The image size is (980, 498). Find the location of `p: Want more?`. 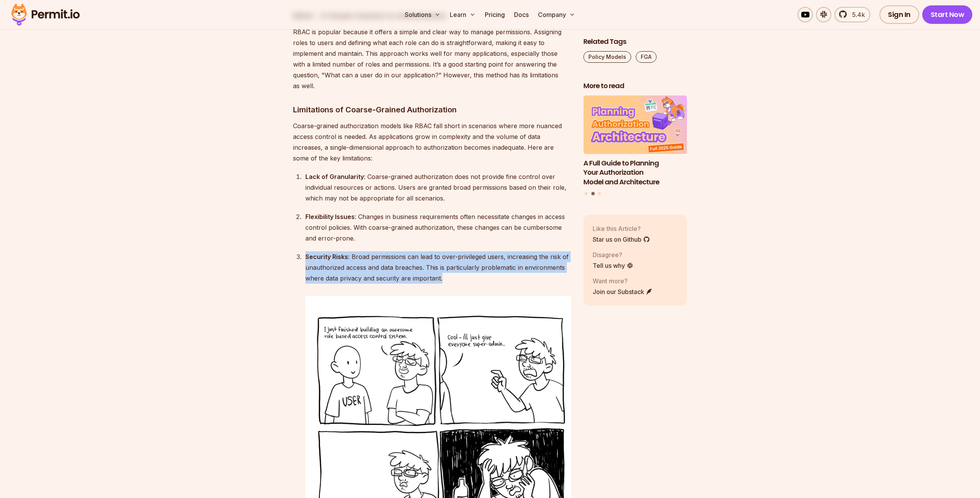

p: Want more? is located at coordinates (622, 281).